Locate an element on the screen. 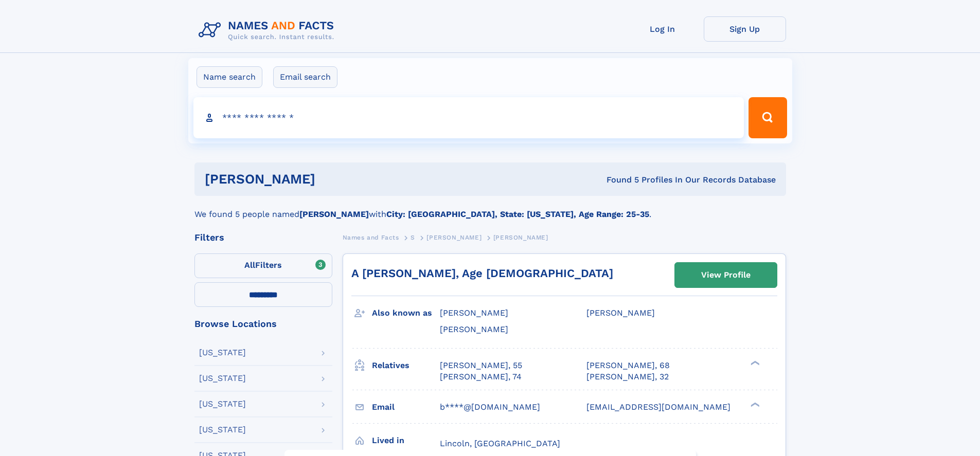  label: Filters is located at coordinates (263, 266).